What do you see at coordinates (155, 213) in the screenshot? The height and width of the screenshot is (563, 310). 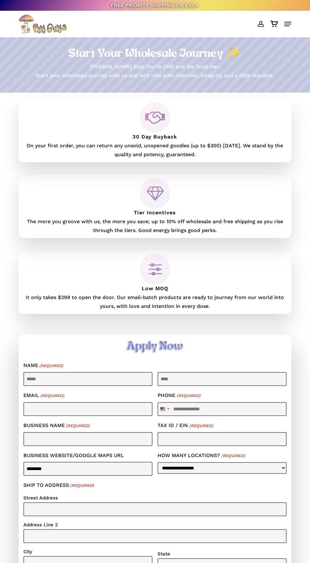 I see `strong: Tier Incentives` at bounding box center [155, 213].